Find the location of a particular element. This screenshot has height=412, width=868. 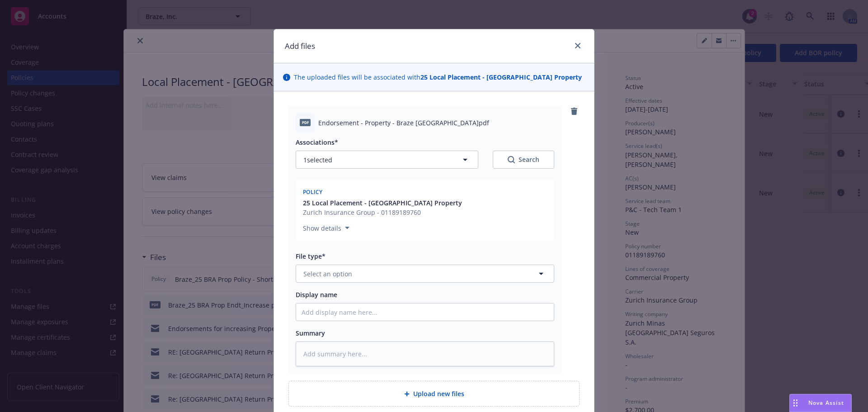

span: Upload new files is located at coordinates (438, 394).